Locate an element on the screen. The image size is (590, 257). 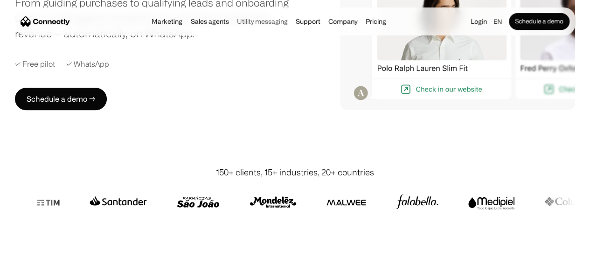
a: Sales agents is located at coordinates (210, 21).